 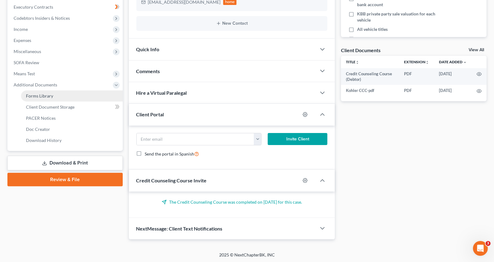 I want to click on a: Titleunfold_more, so click(x=352, y=62).